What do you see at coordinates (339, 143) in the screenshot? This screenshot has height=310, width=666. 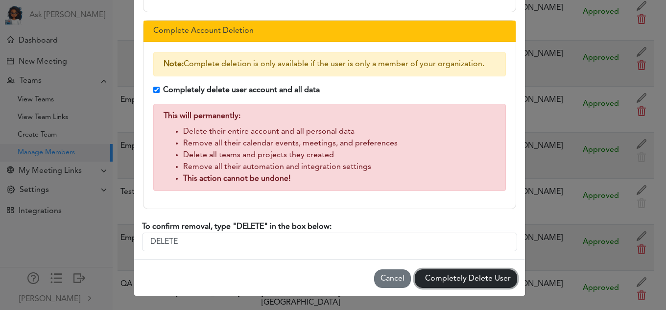 I see `li: Remove all their calendar events, meetings, and preferences` at bounding box center [339, 143].